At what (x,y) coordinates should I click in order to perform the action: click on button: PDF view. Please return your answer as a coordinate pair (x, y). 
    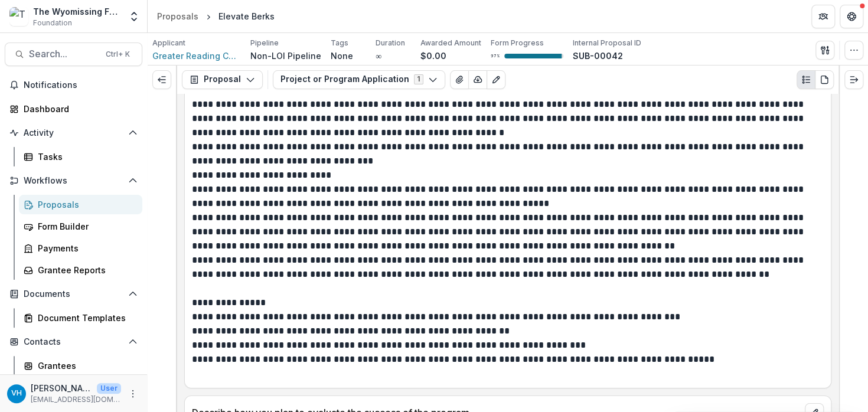
    Looking at the image, I should click on (824, 80).